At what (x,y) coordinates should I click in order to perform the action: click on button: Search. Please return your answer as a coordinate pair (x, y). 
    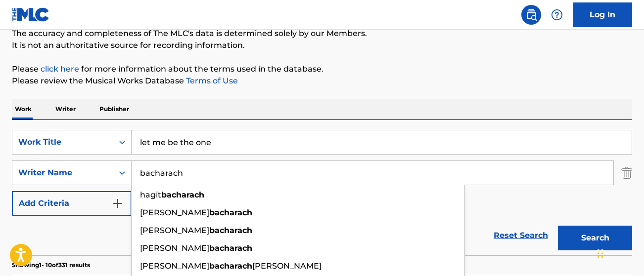
    Looking at the image, I should click on (595, 238).